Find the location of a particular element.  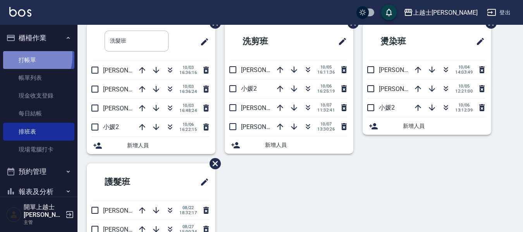

a: 排班表 is located at coordinates (39, 132).